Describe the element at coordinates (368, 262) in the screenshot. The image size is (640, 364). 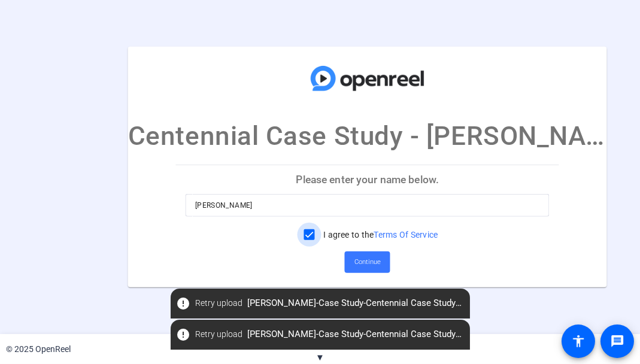
I see `span: Continue` at that location.